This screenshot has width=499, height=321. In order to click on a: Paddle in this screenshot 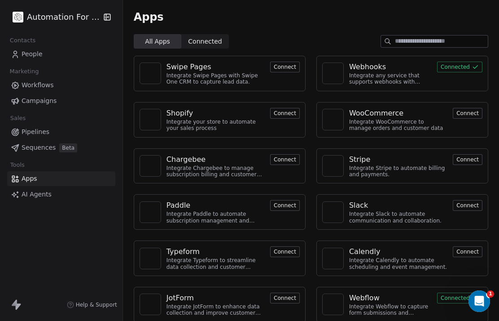, I will do `click(216, 205)`.